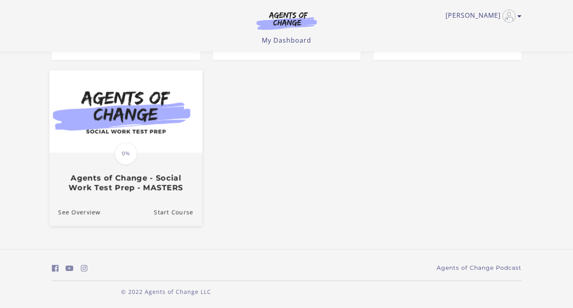 This screenshot has height=308, width=573. What do you see at coordinates (166, 291) in the screenshot?
I see `p: © 2022 Agents of Change LLC` at bounding box center [166, 291].